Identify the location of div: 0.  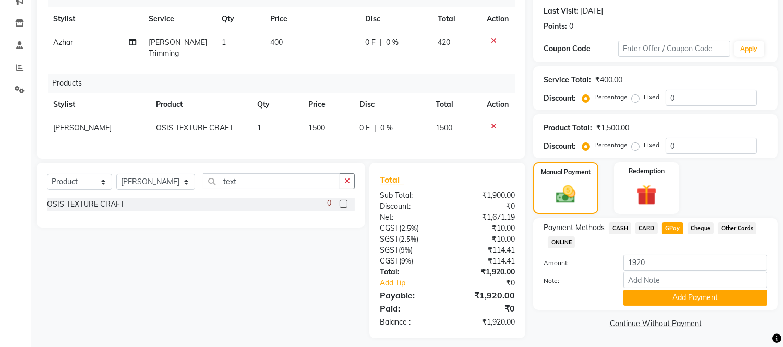
(571, 26).